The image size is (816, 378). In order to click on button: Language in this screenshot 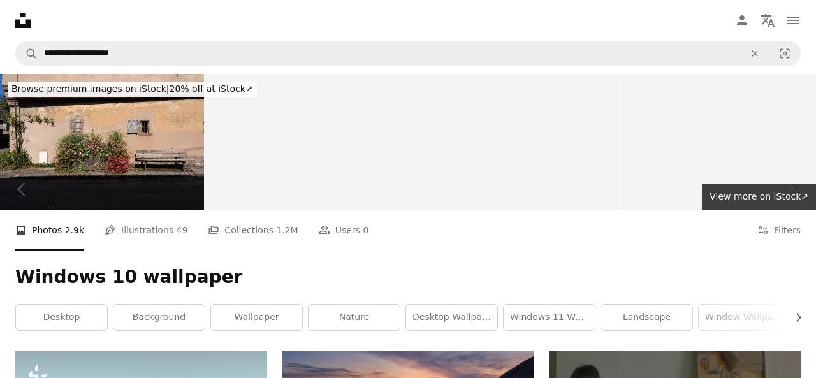, I will do `click(768, 20)`.